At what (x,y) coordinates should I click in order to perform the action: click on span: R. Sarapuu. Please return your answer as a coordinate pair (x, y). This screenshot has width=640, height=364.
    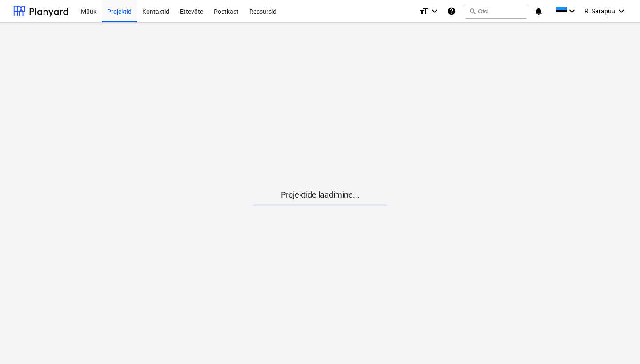
    Looking at the image, I should click on (599, 11).